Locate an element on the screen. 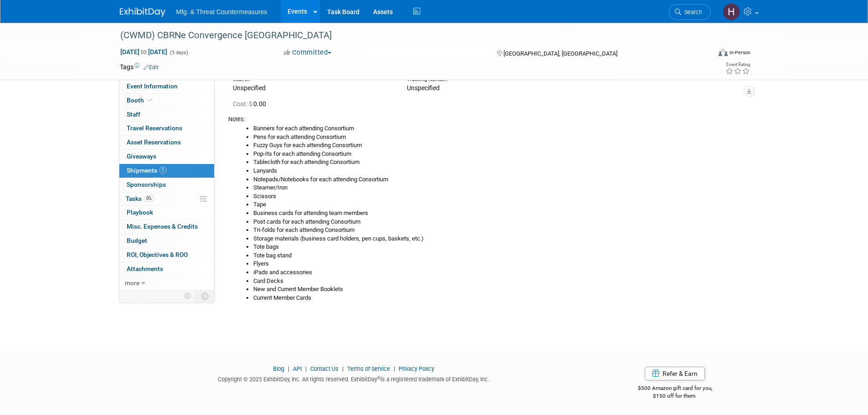  li: Lanyards is located at coordinates (497, 171).